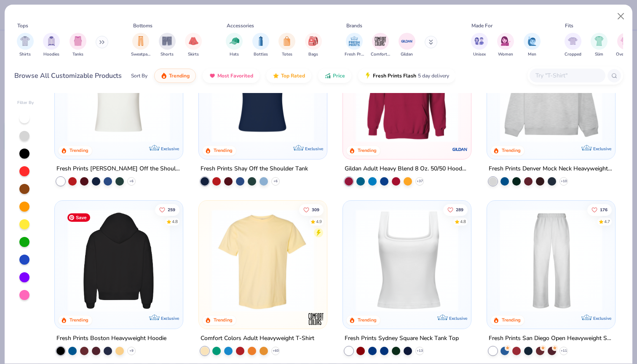  What do you see at coordinates (234, 54) in the screenshot?
I see `span: Hats` at bounding box center [234, 54].